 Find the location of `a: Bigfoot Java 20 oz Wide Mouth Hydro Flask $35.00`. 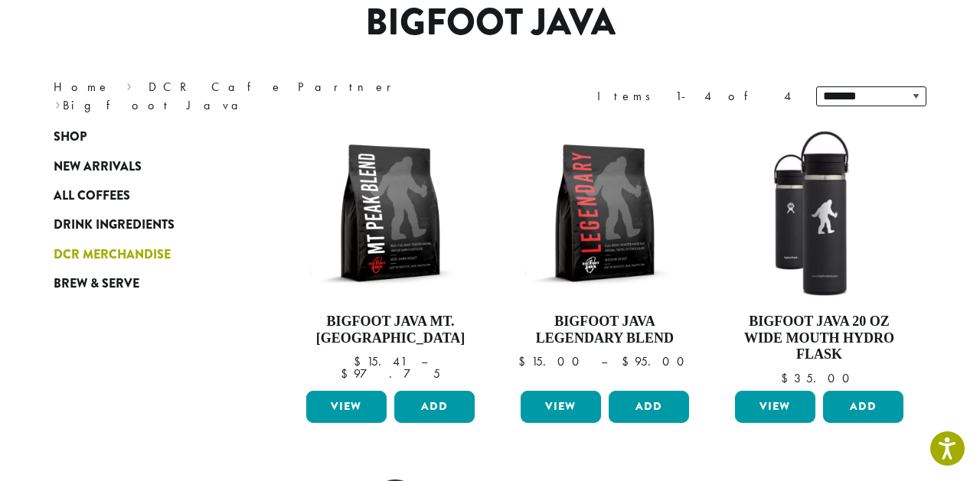

a: Bigfoot Java 20 oz Wide Mouth Hydro Flask $35.00 is located at coordinates (819, 255).